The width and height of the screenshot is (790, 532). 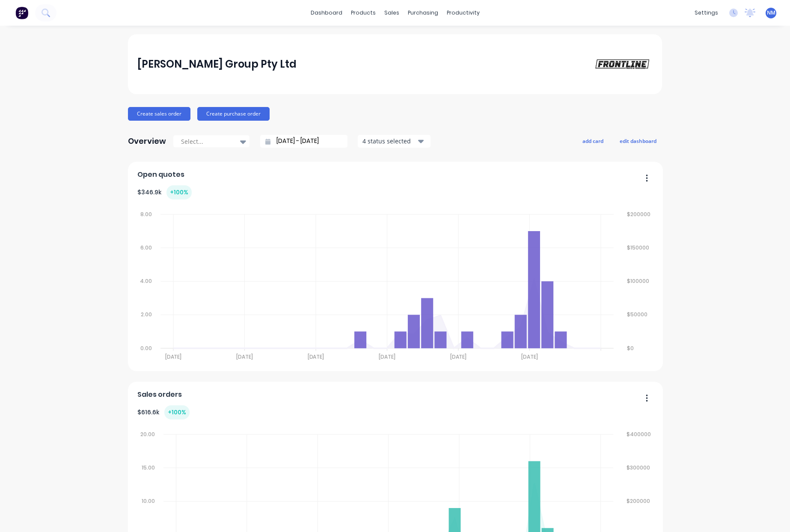 What do you see at coordinates (148, 434) in the screenshot?
I see `tspan: 20.00` at bounding box center [148, 434].